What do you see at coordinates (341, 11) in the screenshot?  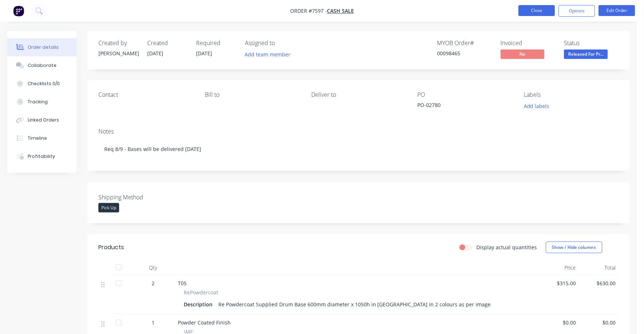 I see `a: Cash Sale` at bounding box center [341, 11].